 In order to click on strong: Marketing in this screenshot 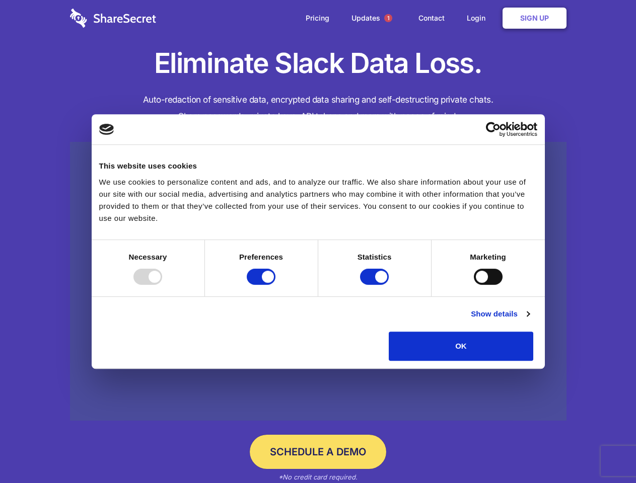, I will do `click(488, 257)`.